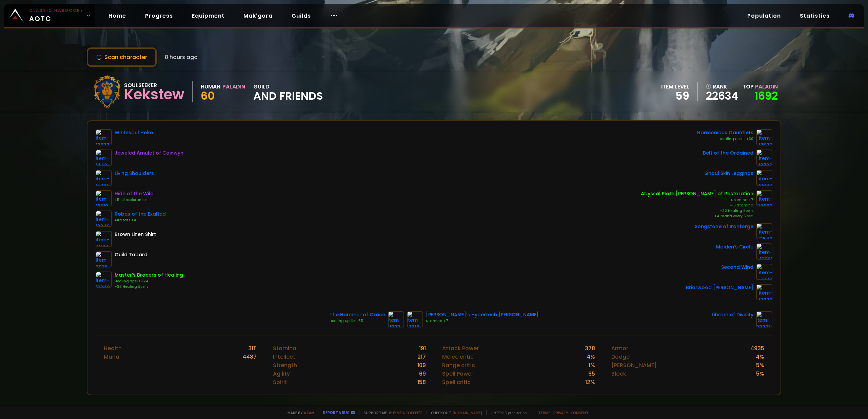 This screenshot has width=868, height=419. Describe the element at coordinates (766, 87) in the screenshot. I see `span: Paladin` at that location.